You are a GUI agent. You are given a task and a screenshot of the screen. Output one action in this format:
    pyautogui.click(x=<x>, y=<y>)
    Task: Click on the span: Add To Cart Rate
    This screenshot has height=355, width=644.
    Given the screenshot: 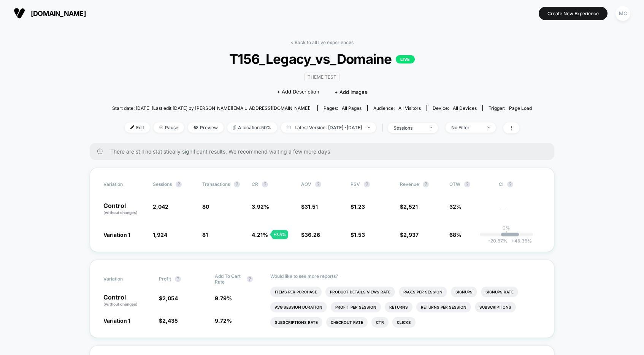 What is the action you would take?
    pyautogui.click(x=229, y=279)
    